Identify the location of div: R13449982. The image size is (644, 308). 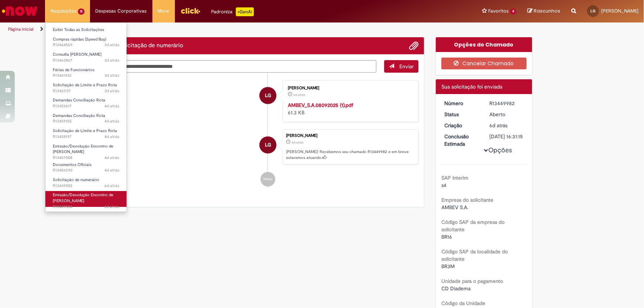
(507, 103).